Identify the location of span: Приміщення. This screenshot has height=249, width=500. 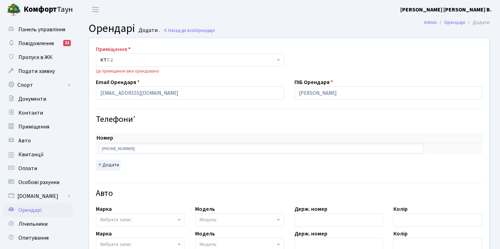
(34, 127).